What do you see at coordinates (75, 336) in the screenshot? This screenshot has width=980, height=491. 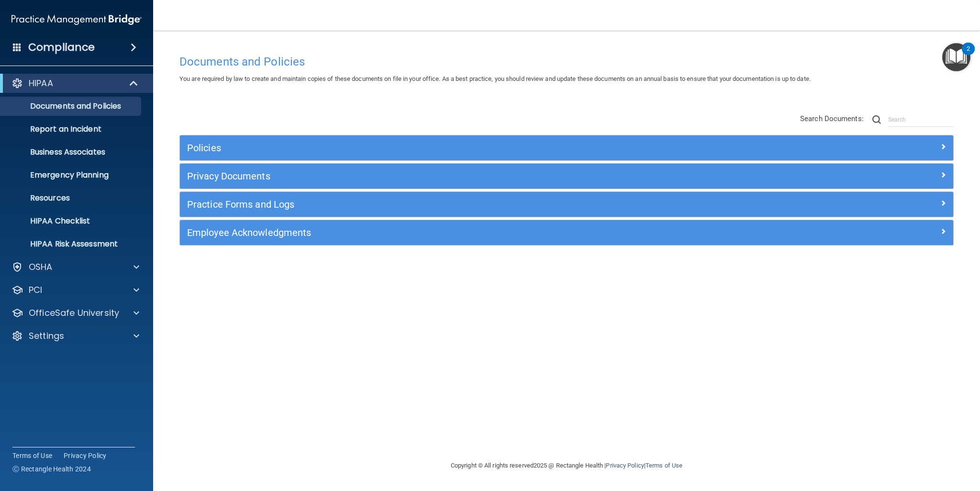 I see `a: Settings` at bounding box center [75, 336].